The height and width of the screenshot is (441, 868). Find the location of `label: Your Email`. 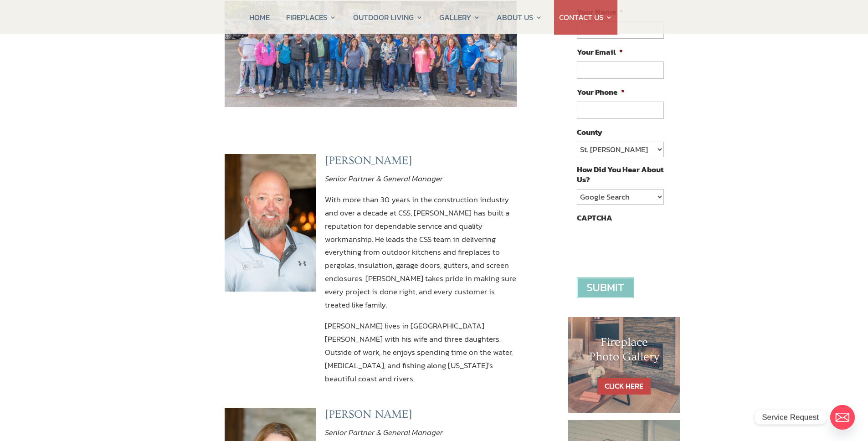

label: Your Email is located at coordinates (600, 52).